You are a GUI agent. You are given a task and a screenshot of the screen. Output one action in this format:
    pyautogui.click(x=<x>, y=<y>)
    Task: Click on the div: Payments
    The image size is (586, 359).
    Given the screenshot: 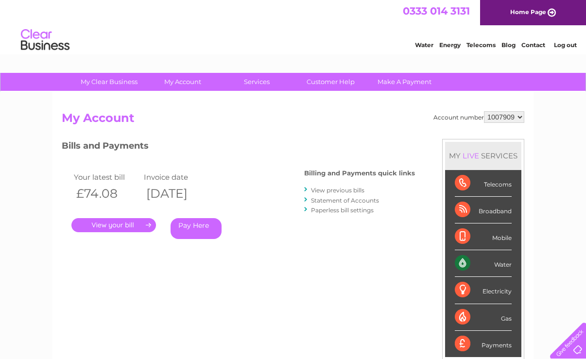 What is the action you would take?
    pyautogui.click(x=483, y=344)
    